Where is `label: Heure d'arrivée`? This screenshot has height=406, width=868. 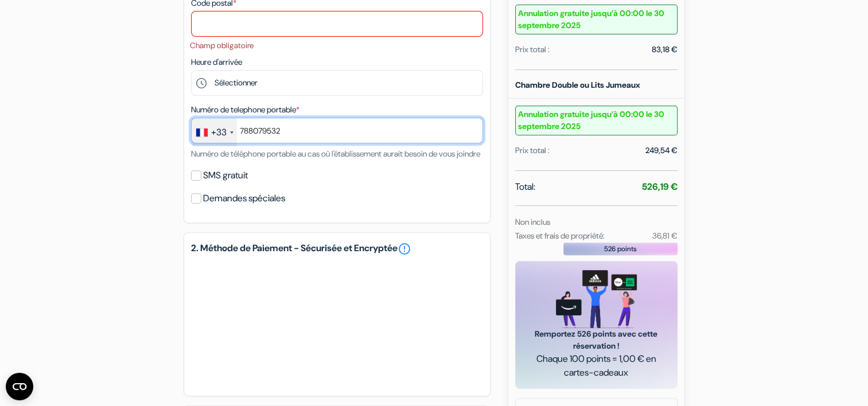 label: Heure d'arrivée is located at coordinates (217, 62).